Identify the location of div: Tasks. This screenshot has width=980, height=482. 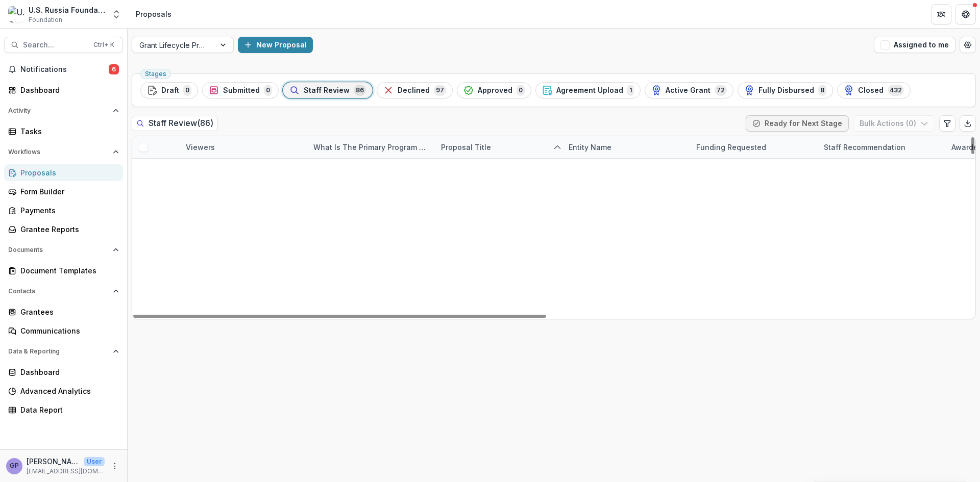
(67, 131).